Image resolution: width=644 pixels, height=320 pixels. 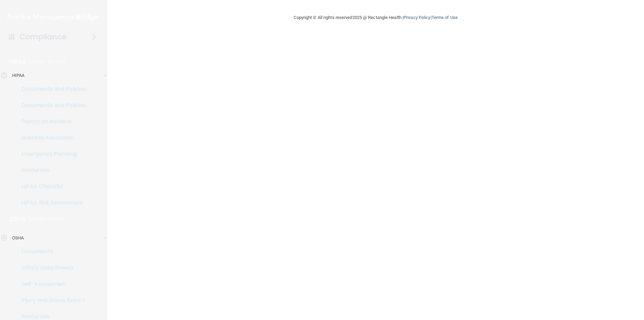 What do you see at coordinates (50, 122) in the screenshot?
I see `p: Report an Incident` at bounding box center [50, 122].